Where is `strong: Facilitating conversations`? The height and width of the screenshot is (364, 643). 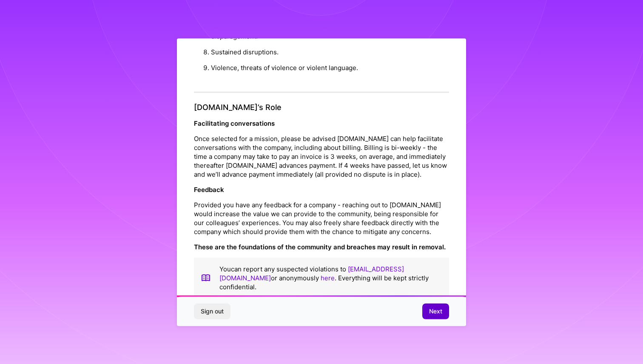 strong: Facilitating conversations is located at coordinates (234, 123).